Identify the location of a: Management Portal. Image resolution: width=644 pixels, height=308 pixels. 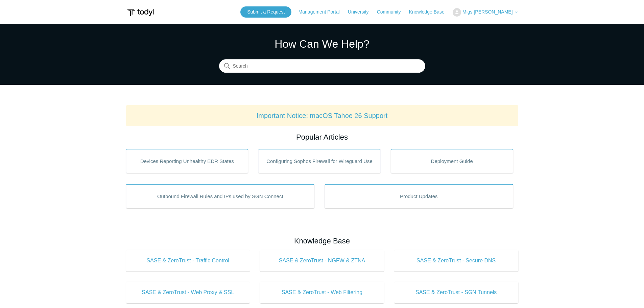
(323, 12).